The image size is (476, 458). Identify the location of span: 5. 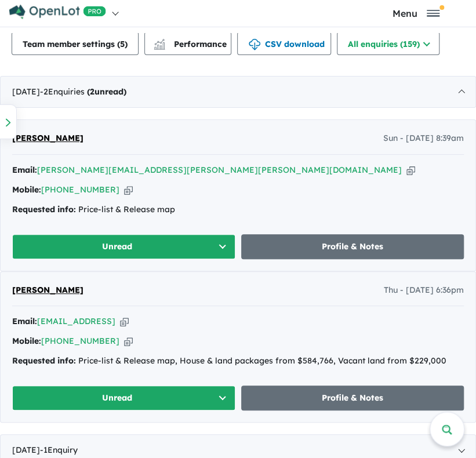
(123, 44).